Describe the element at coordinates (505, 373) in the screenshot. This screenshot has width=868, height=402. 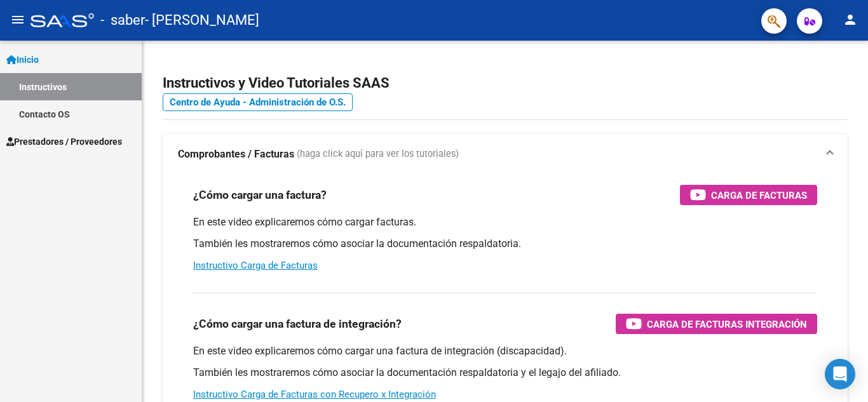
I see `p: También les mostraremos cómo asociar la documentación respaldatoria y el legajo del afiliado.` at that location.